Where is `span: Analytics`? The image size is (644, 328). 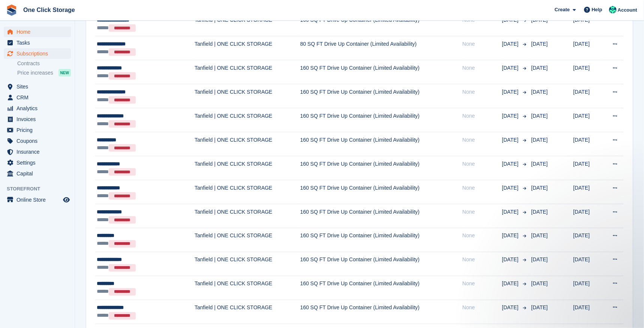 span: Analytics is located at coordinates (39, 108).